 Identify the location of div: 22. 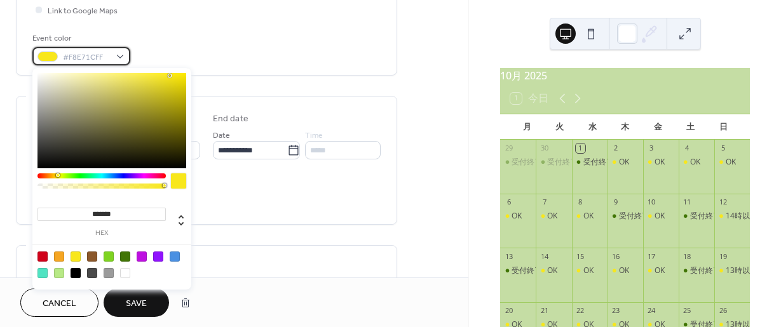
(580, 311).